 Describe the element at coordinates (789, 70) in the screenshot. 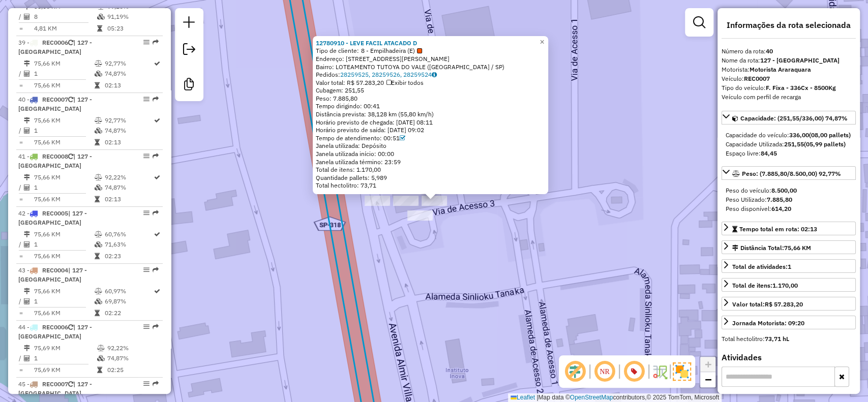

I see `div: Motorista:` at that location.